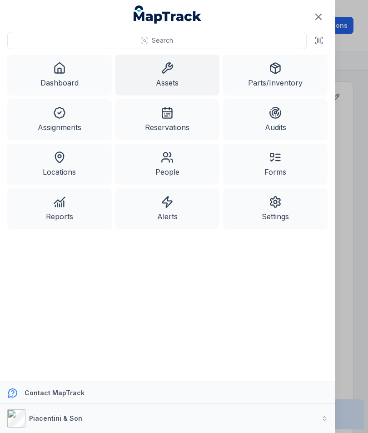  I want to click on a: Locations, so click(60, 164).